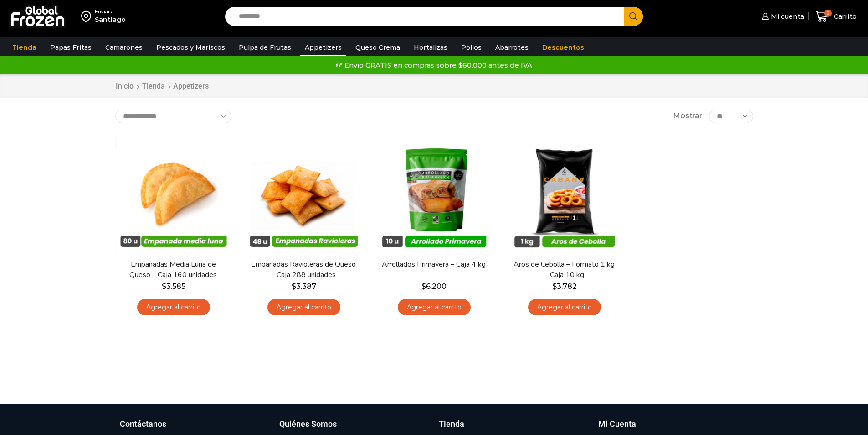 This screenshot has width=868, height=435. Describe the element at coordinates (88, 16) in the screenshot. I see `img: address-field-icon.svg` at that location.